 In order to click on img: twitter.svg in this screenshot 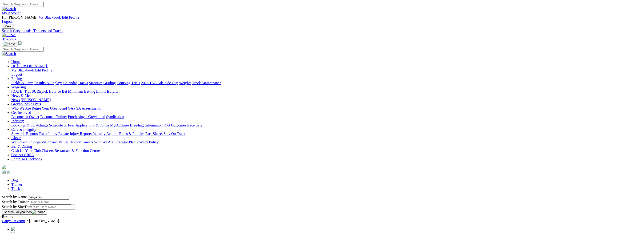, I will do `click(8, 172)`.